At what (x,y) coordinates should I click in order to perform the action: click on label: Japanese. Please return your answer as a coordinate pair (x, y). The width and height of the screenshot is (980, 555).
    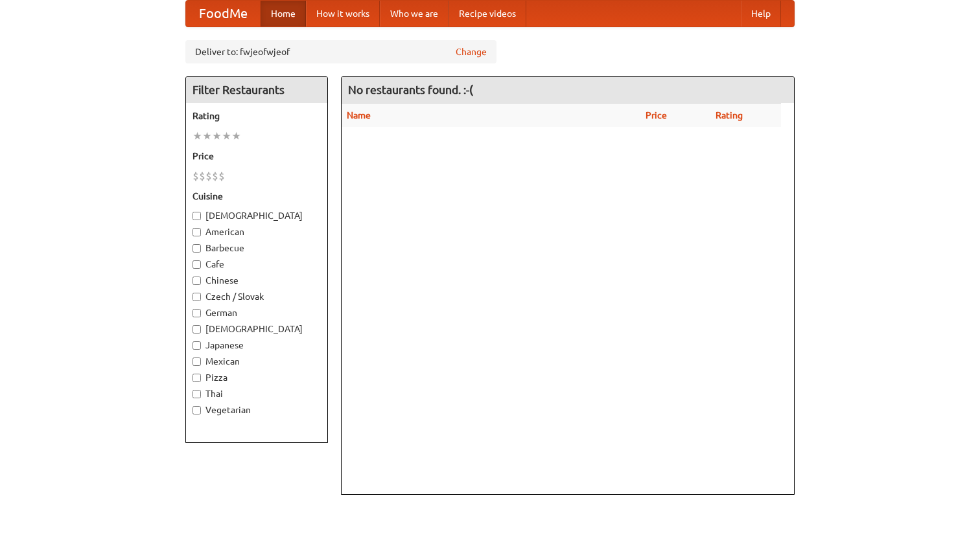
    Looking at the image, I should click on (257, 346).